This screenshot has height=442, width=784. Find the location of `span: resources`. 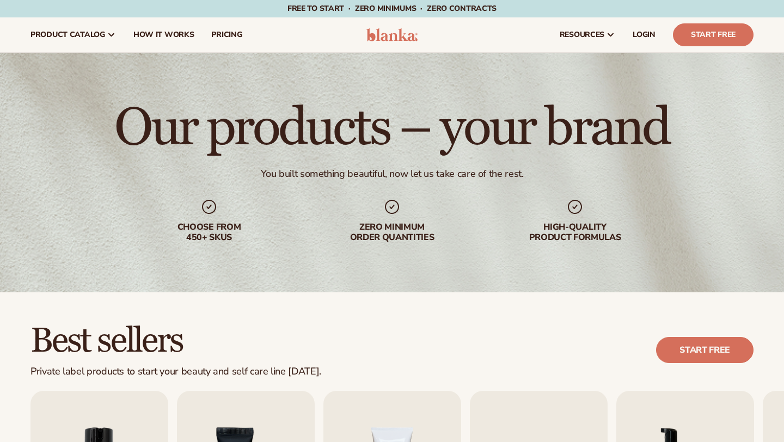

span: resources is located at coordinates (582, 35).